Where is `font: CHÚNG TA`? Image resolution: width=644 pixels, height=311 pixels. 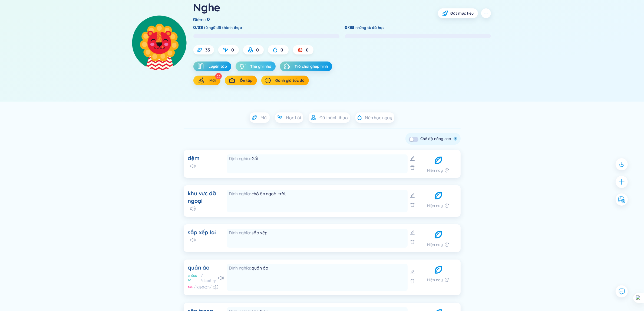 font: CHÚNG TA is located at coordinates (192, 277).